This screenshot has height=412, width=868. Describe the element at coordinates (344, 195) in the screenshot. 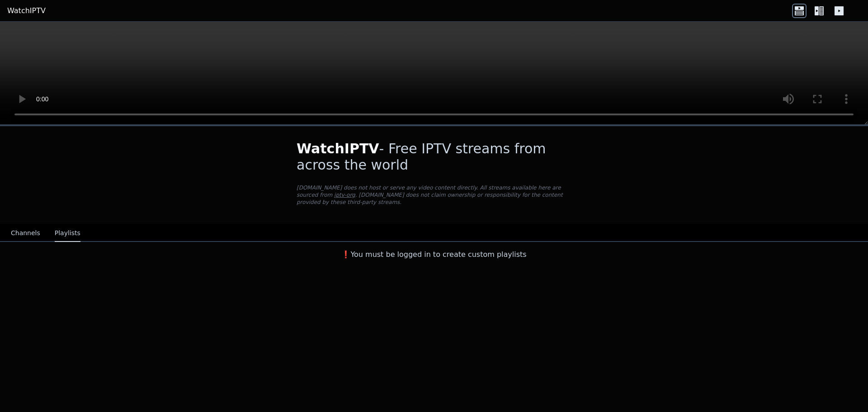

I see `a: iptv-org` at that location.